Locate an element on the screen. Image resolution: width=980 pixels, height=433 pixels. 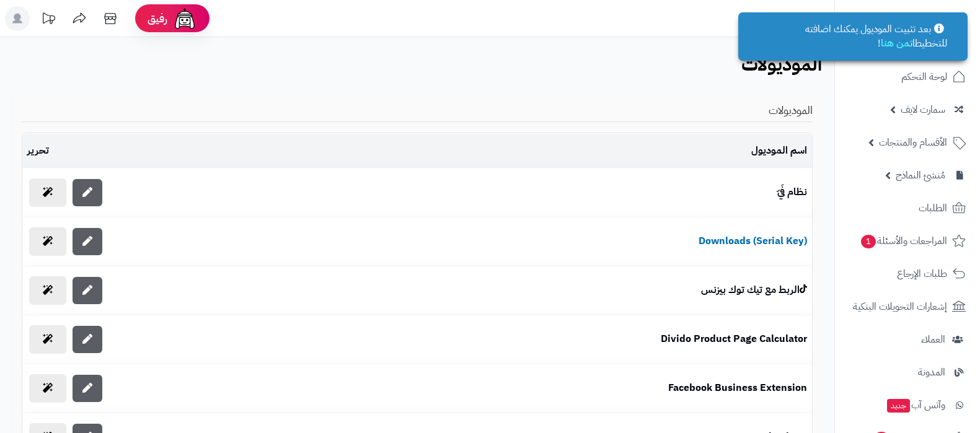
span: الأقسام والمنتجات is located at coordinates (913, 143).